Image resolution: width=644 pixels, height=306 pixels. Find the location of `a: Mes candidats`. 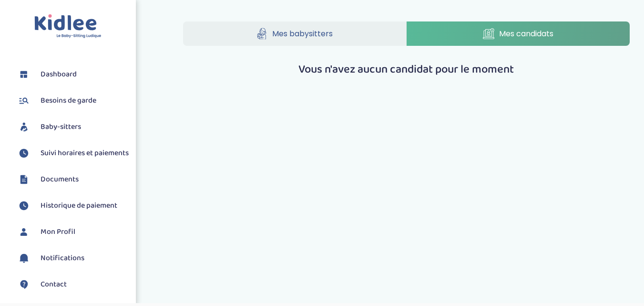

a: Mes candidats is located at coordinates (518, 34).